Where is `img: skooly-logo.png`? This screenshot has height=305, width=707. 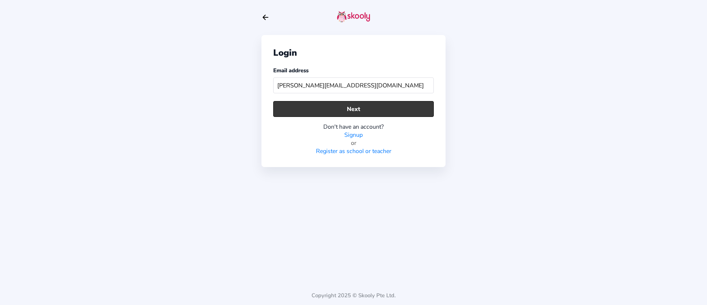 img: skooly-logo.png is located at coordinates (354, 17).